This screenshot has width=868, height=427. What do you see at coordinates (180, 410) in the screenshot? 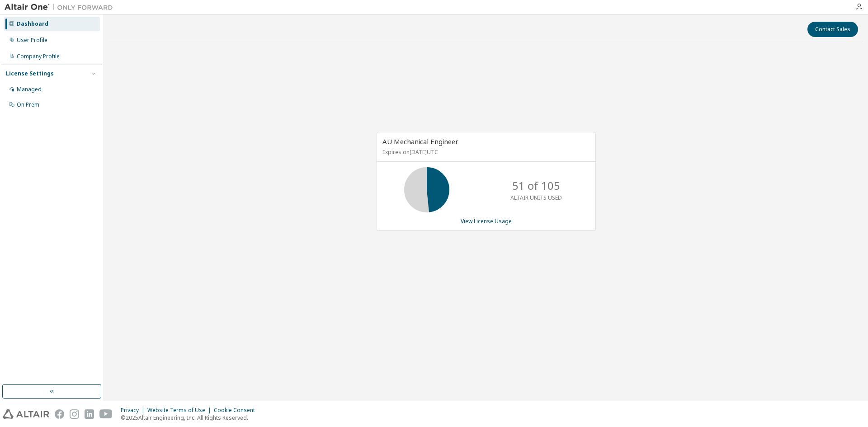
I see `div: Website Terms of Use` at bounding box center [180, 410].